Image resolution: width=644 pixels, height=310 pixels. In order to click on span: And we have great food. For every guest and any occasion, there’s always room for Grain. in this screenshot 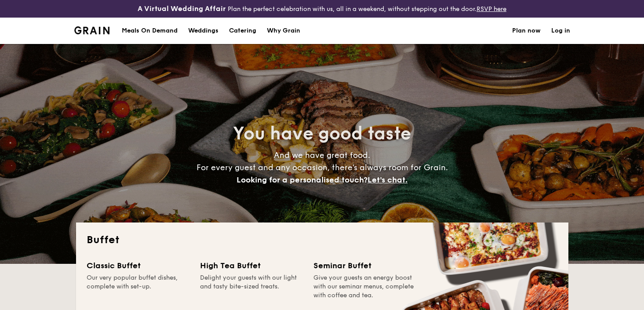, I will do `click(322, 167)`.